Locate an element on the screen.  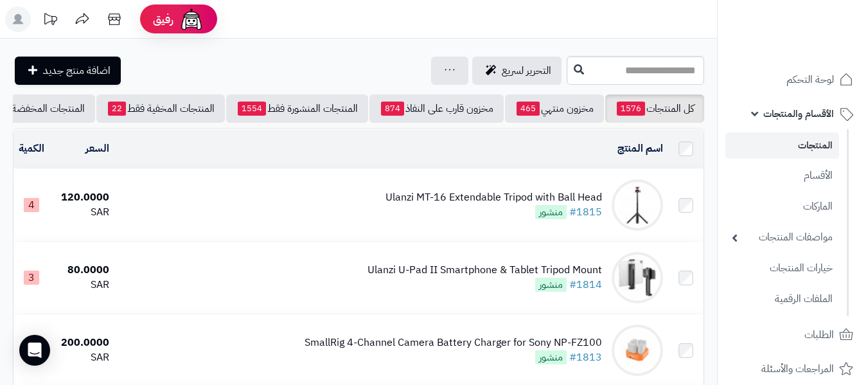
span: 3 is located at coordinates (31, 277).